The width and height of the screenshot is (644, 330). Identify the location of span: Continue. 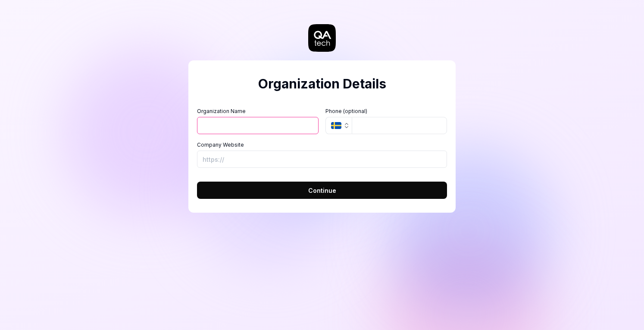
(322, 191).